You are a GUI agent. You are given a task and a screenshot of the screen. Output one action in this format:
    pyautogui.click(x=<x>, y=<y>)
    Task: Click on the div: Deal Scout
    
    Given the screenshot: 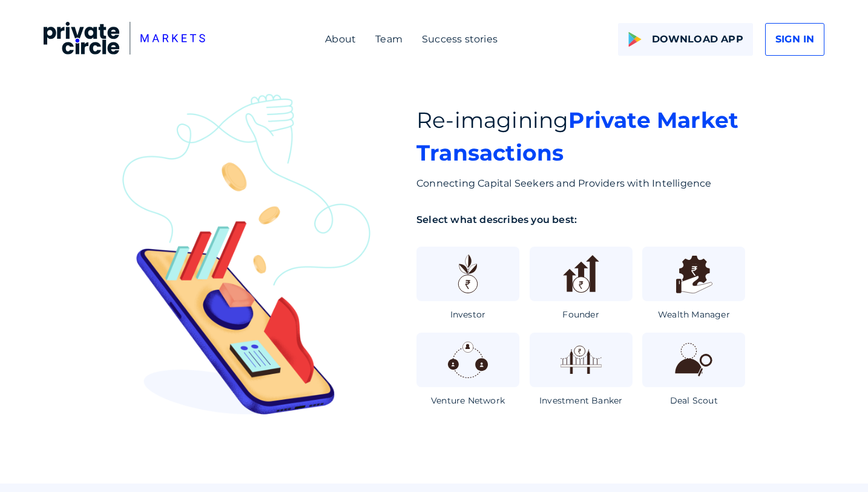 What is the action you would take?
    pyautogui.click(x=694, y=401)
    